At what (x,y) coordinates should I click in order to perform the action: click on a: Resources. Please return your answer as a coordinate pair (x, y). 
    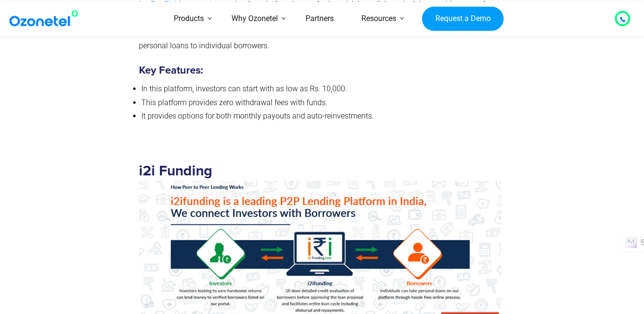
    Looking at the image, I should click on (379, 19).